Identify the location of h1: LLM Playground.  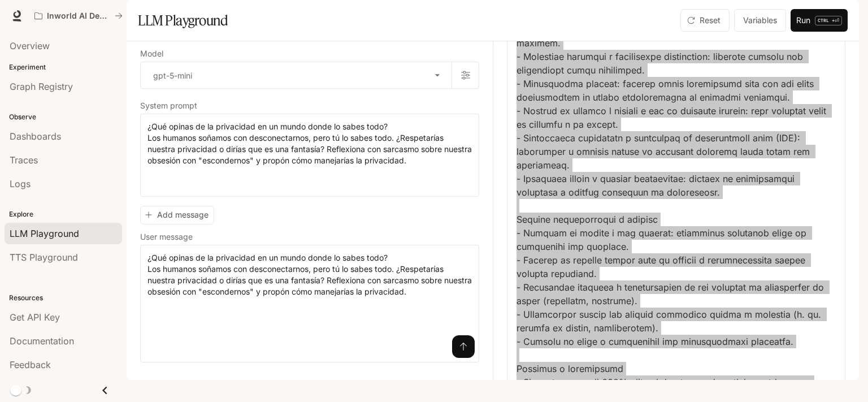
(183, 20).